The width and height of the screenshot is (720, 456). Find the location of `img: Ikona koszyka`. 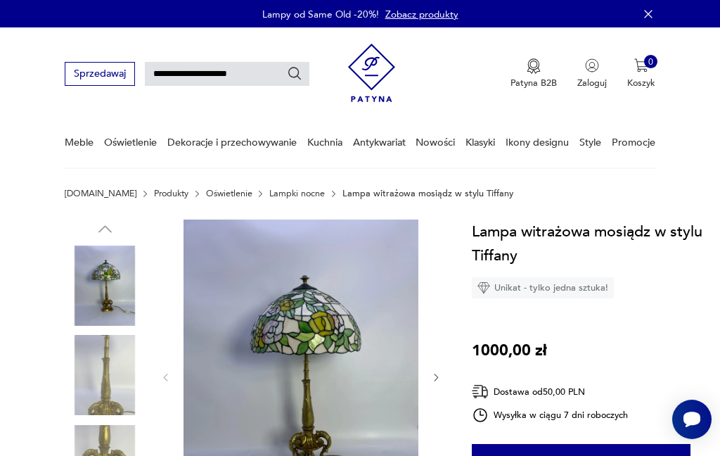

img: Ikona koszyka is located at coordinates (641, 65).